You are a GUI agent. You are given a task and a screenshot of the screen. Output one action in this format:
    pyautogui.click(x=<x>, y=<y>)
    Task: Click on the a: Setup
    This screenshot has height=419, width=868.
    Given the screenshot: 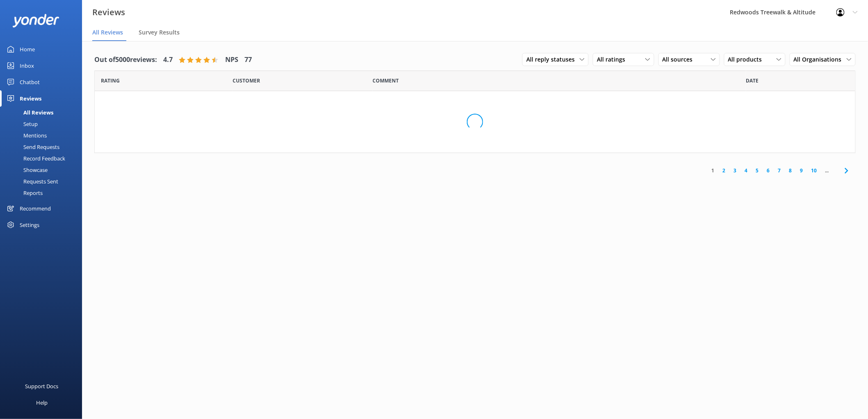 What is the action you would take?
    pyautogui.click(x=43, y=124)
    